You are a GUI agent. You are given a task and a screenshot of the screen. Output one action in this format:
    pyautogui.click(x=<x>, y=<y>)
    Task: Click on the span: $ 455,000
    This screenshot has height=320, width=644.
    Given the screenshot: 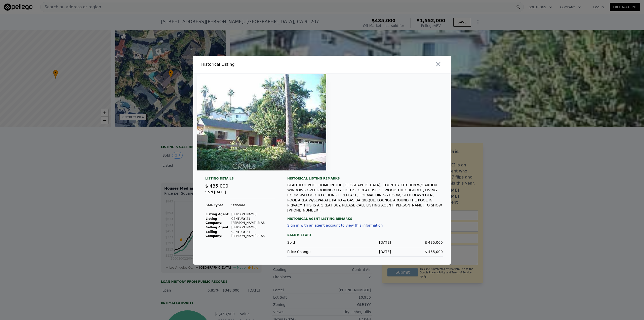 What is the action you would take?
    pyautogui.click(x=434, y=252)
    